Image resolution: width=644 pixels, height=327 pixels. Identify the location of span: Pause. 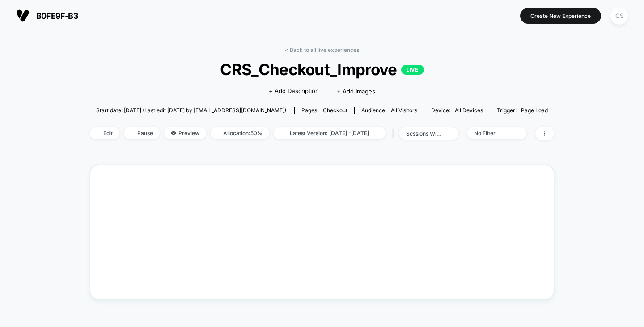
(142, 133).